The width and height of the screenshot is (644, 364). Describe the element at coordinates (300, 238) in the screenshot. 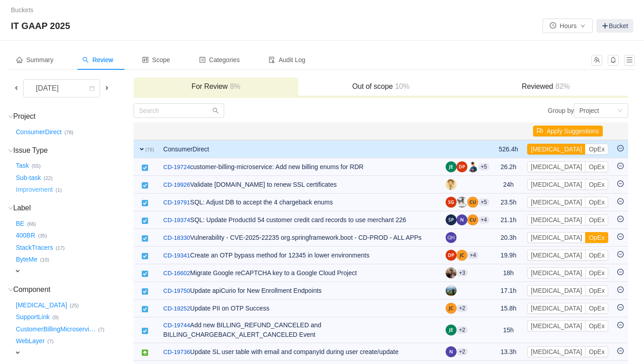

I see `td: Vulnerability - CVE-2025-22235 org.springframework.boot - CD-PROD - ALL APPs` at that location.